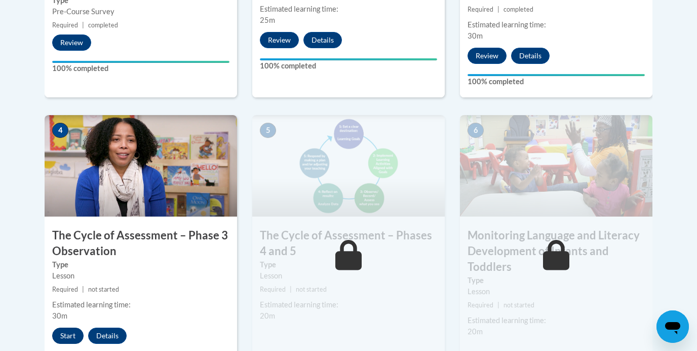 This screenshot has height=351, width=697. Describe the element at coordinates (141, 243) in the screenshot. I see `h3: The Cycle of Assessment – Phase 3 Observation` at that location.